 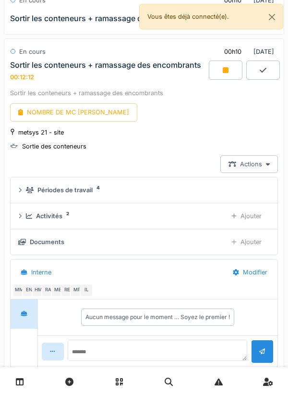 What do you see at coordinates (38, 290) in the screenshot?
I see `div: HM` at bounding box center [38, 290].